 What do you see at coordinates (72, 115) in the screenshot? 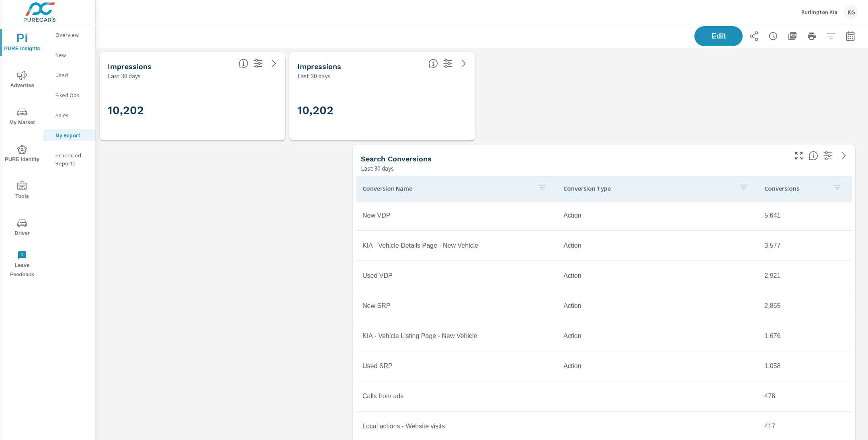
I see `p: Sales` at bounding box center [72, 115].